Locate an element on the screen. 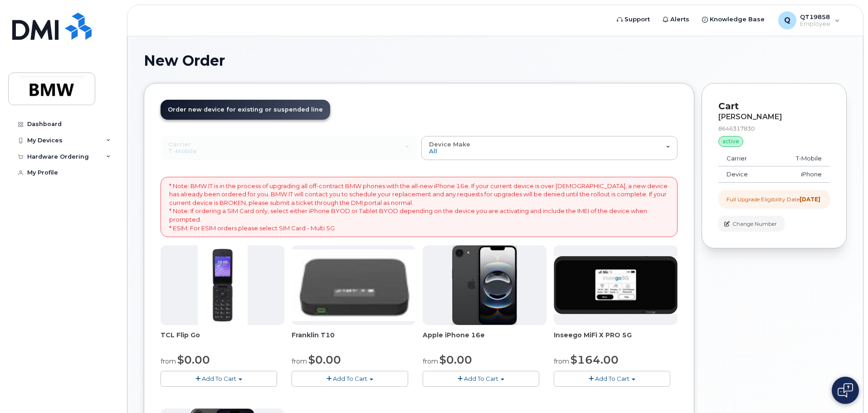 The width and height of the screenshot is (868, 413). h1: New Order is located at coordinates (495, 60).